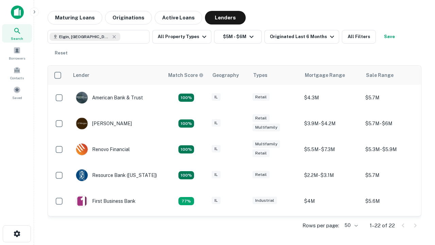 The width and height of the screenshot is (435, 245). I want to click on th: Geography, so click(229, 75).